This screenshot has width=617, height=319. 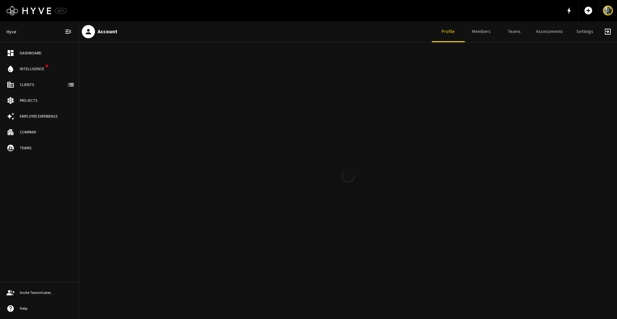 I want to click on div: Invite Teammates, so click(x=46, y=293).